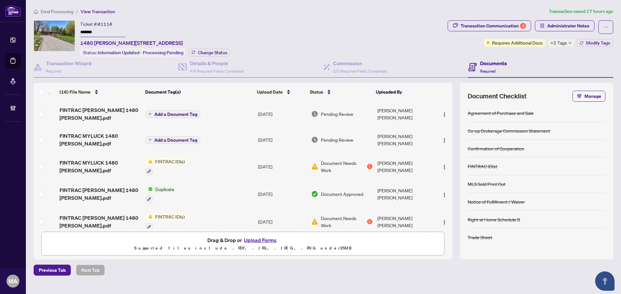 This screenshot has height=294, width=621. What do you see at coordinates (217, 63) in the screenshot?
I see `h4: Details & People` at bounding box center [217, 63].